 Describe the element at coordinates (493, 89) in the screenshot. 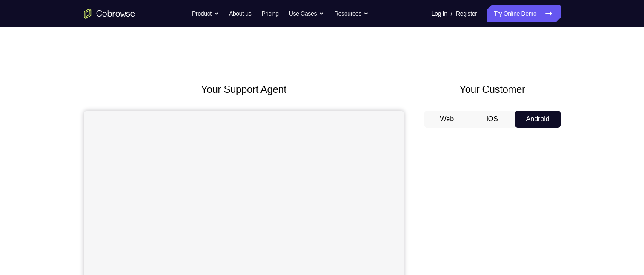

I see `h2: Your Customer` at that location.